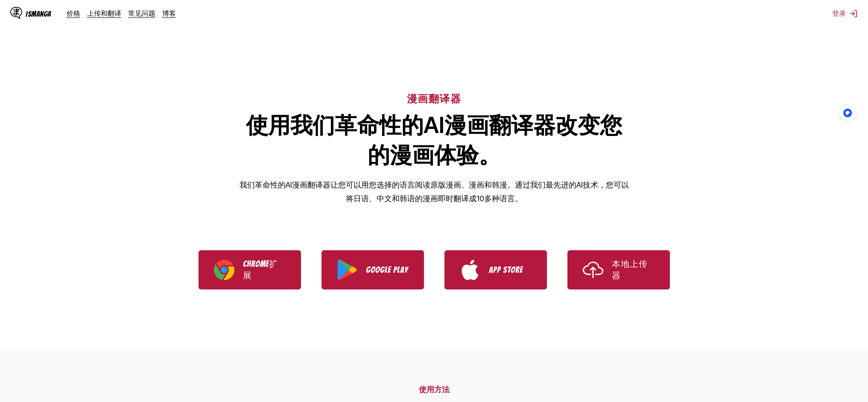 The image size is (868, 402). What do you see at coordinates (264, 270) in the screenshot?
I see `p: Chrome扩展` at bounding box center [264, 270].